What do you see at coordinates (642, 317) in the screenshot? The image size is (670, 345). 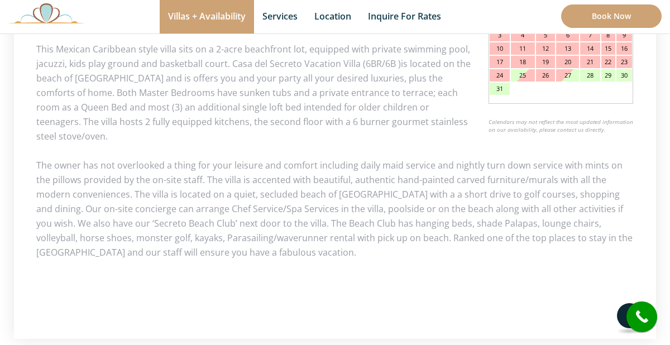 I see `a: call` at bounding box center [642, 317].